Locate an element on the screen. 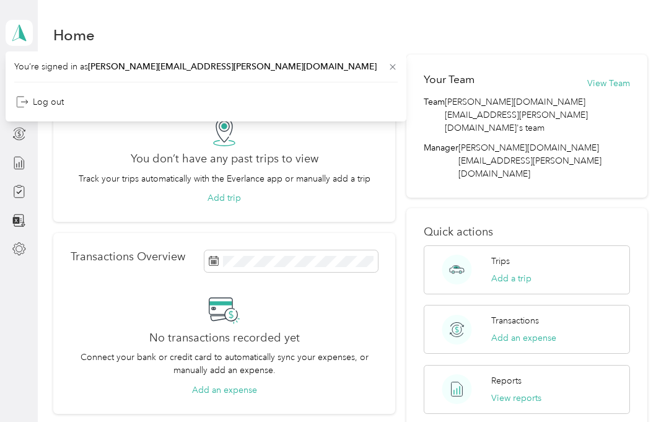  p: Reports is located at coordinates (506, 381).